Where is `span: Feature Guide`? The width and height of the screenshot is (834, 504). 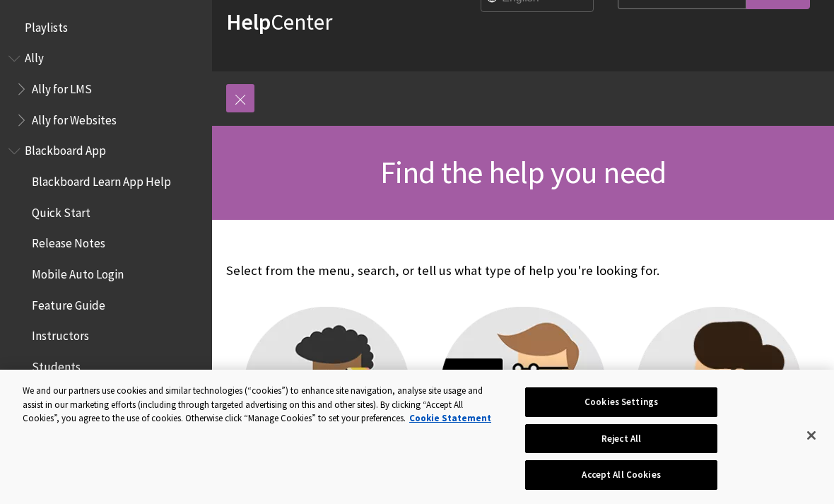
span: Feature Guide is located at coordinates (68, 302).